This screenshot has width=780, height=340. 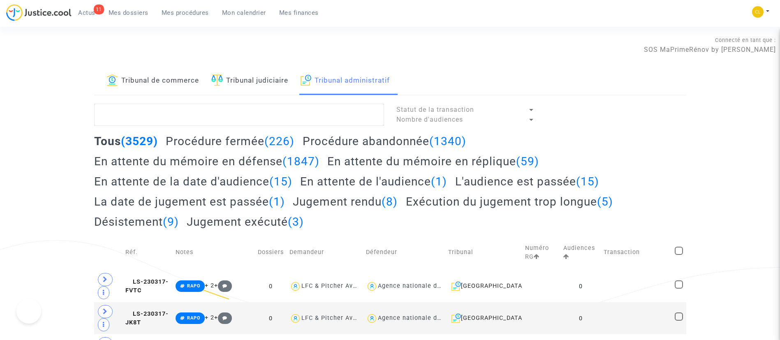 What do you see at coordinates (217, 80) in the screenshot?
I see `img: icon-faciliter-sm.svg` at bounding box center [217, 80].